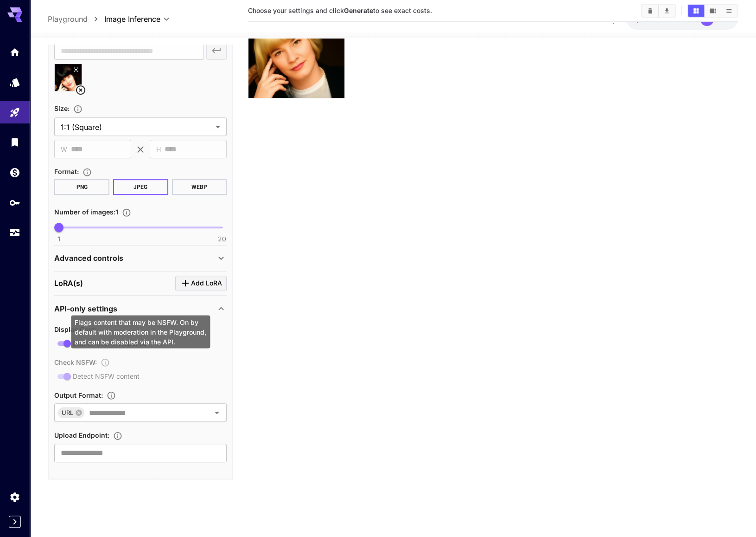 The width and height of the screenshot is (756, 537). What do you see at coordinates (118, 435) in the screenshot?
I see `button: Specifies a URL for uploading the generated image as binary data via HTTP PUT, such as an S3 buck...` at bounding box center [118, 435].